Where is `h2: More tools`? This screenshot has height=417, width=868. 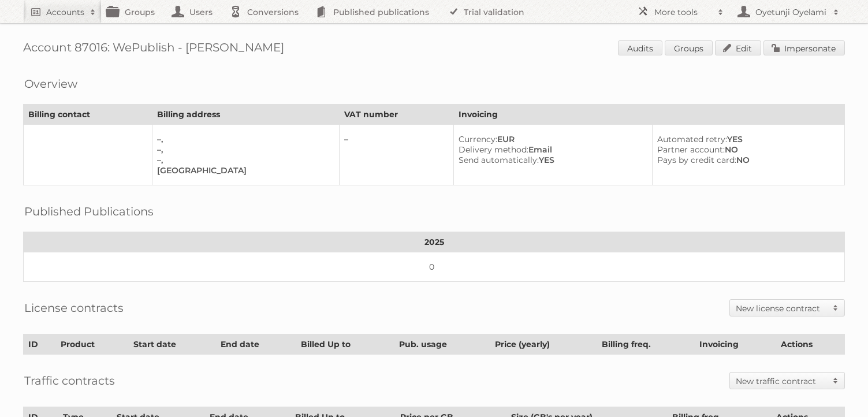
h2: More tools is located at coordinates (683, 12).